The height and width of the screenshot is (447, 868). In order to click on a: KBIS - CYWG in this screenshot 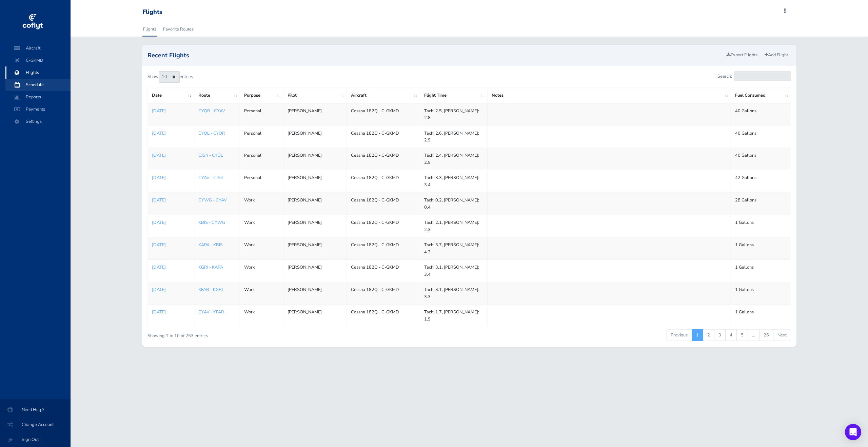, I will do `click(212, 222)`.